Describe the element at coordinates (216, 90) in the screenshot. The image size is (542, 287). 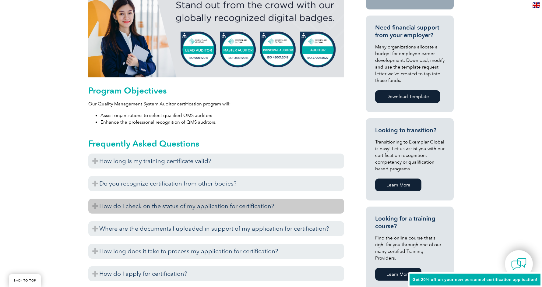
I see `h2: Program Objectives` at that location.